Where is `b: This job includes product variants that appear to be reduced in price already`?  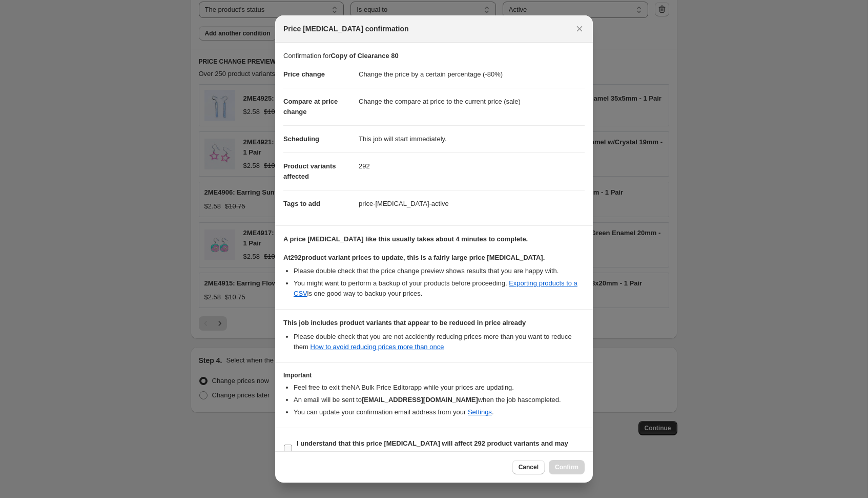
b: This job includes product variants that appear to be reduced in price already is located at coordinates (404, 322).